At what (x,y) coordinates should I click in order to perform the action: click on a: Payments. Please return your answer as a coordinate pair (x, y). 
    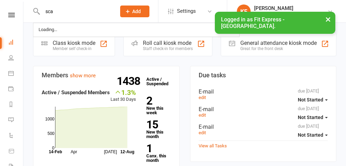
    Looking at the image, I should click on (16, 89).